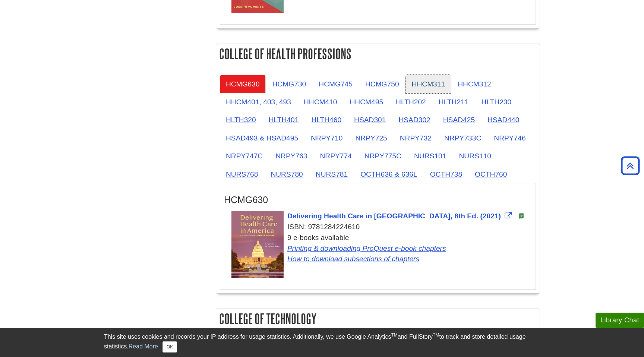 Image resolution: width=644 pixels, height=357 pixels. I want to click on h2: College of Technology, so click(378, 319).